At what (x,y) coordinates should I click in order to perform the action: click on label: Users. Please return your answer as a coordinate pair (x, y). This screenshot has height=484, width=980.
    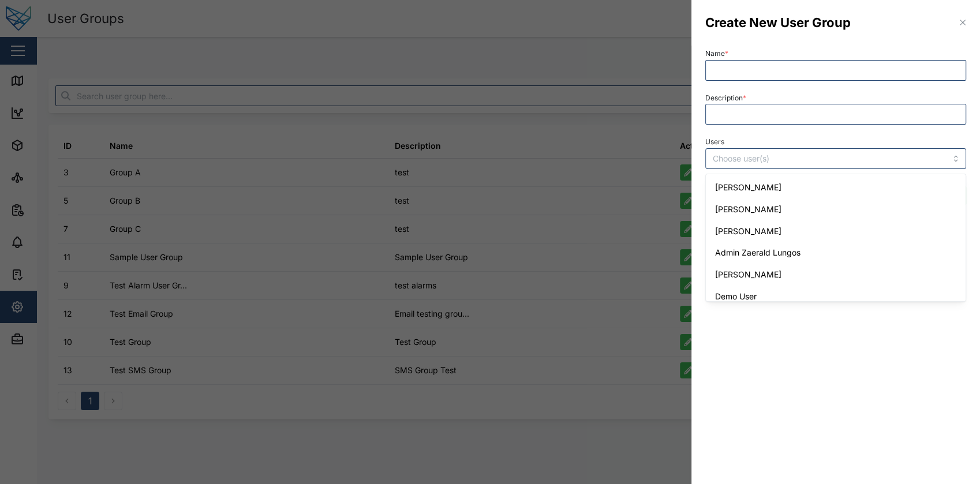
    Looking at the image, I should click on (715, 142).